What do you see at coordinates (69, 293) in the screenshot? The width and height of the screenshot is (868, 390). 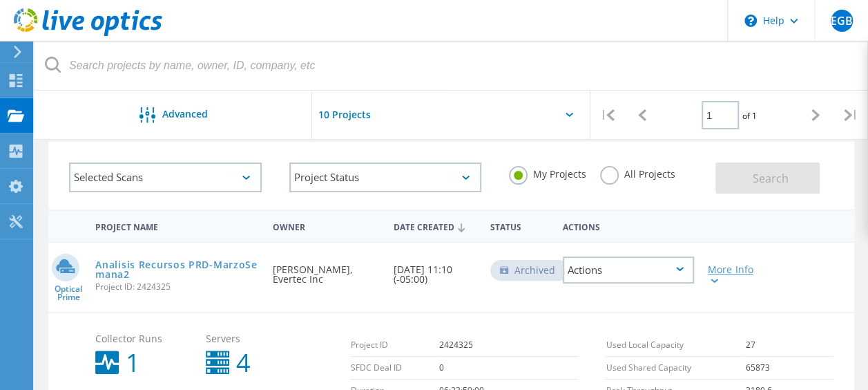 I see `span: Optical Prime` at bounding box center [69, 293].